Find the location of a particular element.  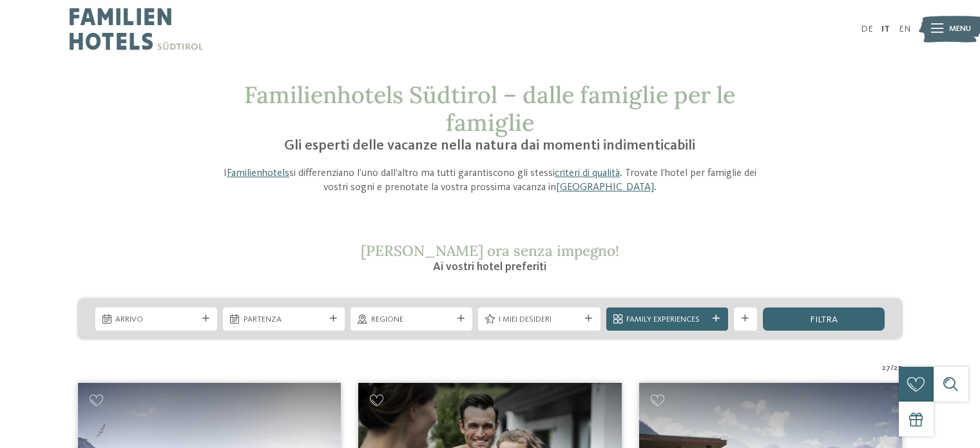

span: Ai vostri hotel preferiti is located at coordinates (490, 267).